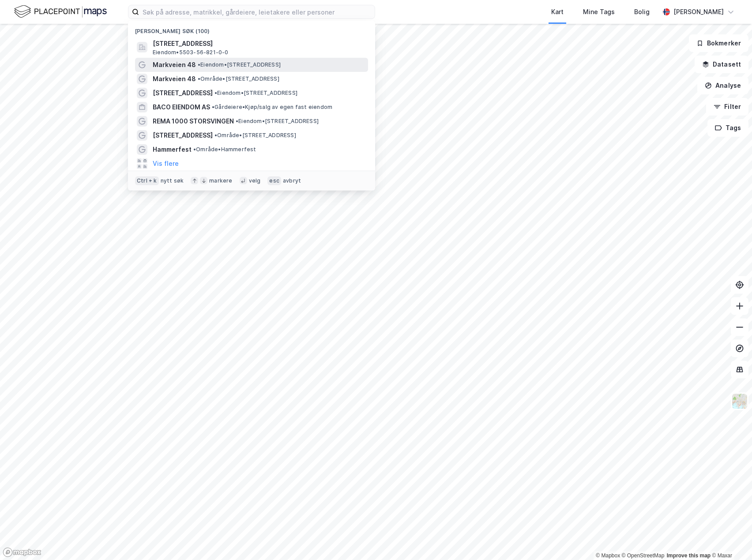  Describe the element at coordinates (147, 181) in the screenshot. I see `div: Ctrl + k` at that location.